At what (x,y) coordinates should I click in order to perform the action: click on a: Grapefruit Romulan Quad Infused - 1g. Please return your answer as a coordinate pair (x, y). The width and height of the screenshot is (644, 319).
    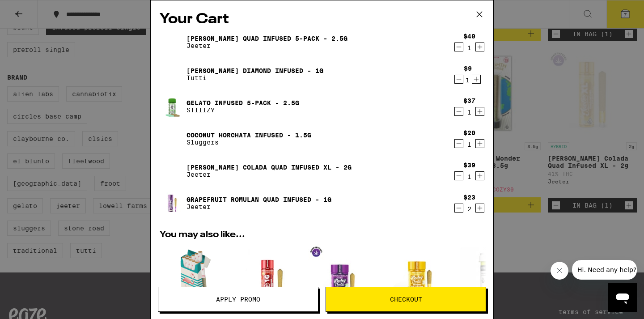
    Looking at the image, I should click on (259, 200).